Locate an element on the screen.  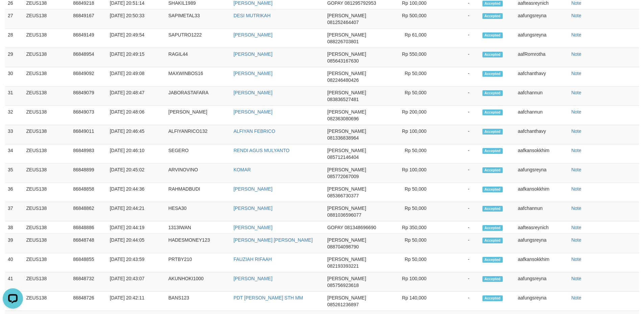
span: 085756923618 is located at coordinates (343, 285).